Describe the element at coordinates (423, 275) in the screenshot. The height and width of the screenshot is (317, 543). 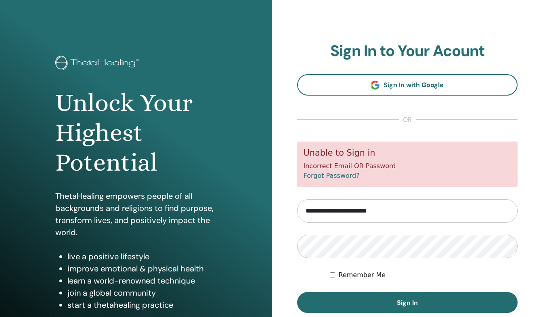
I see `div: Keep me authenticated indefinitely or until I manually logout` at that location.